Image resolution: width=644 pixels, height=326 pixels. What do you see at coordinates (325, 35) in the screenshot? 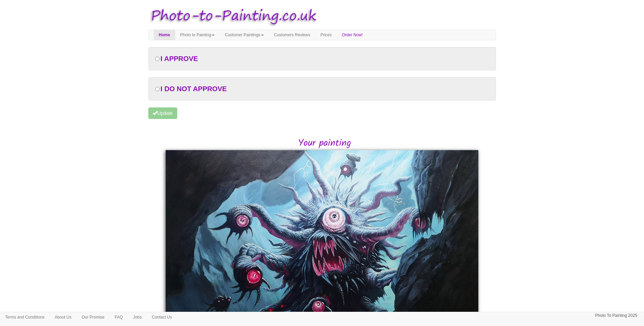
I see `a: Prices` at bounding box center [325, 35].